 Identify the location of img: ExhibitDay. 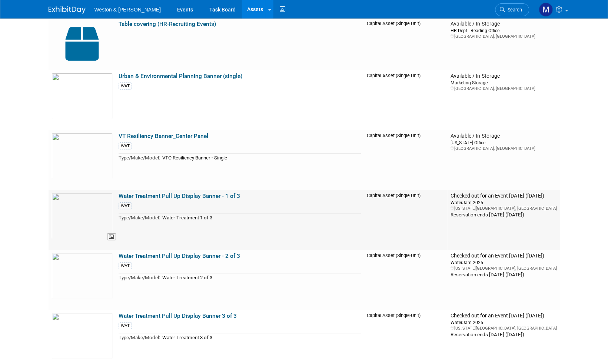
(67, 10).